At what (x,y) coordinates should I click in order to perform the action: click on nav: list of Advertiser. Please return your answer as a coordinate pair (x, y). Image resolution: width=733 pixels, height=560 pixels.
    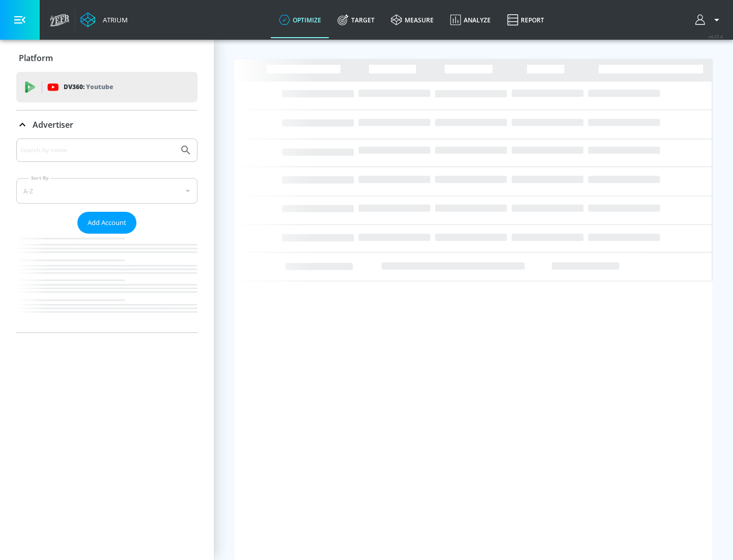
    Looking at the image, I should click on (107, 283).